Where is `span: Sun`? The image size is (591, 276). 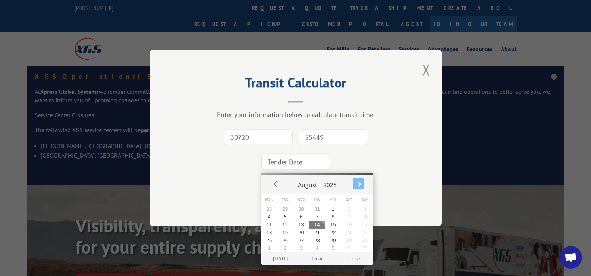 span: Sun is located at coordinates (365, 199).